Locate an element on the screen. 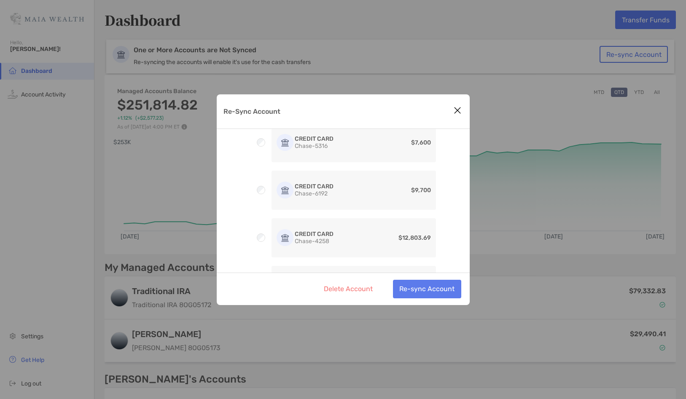 This screenshot has width=686, height=399. p: Chase - 5316 is located at coordinates (314, 146).